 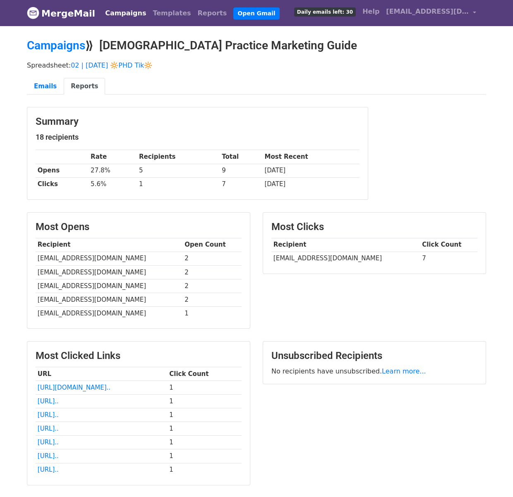 I want to click on a: Help, so click(x=371, y=12).